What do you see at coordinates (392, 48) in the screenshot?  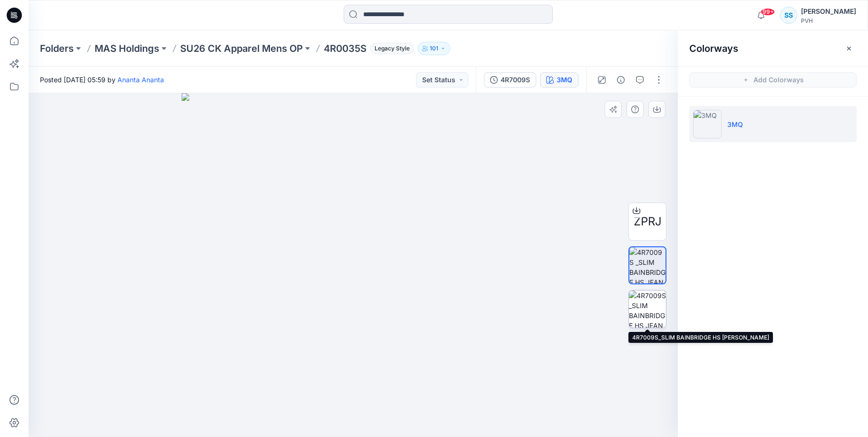 I see `span: Legacy Style` at bounding box center [392, 48].